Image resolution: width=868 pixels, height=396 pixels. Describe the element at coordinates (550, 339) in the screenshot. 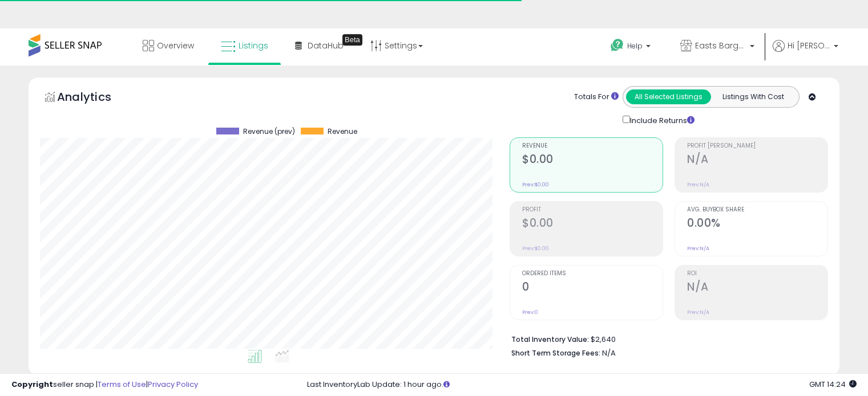

I see `b: Total Inventory Value:` at that location.